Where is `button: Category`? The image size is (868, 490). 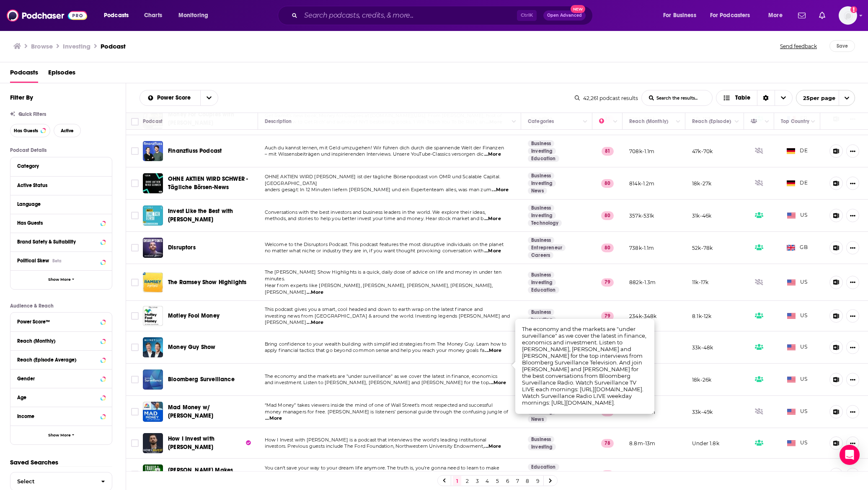 button: Category is located at coordinates (61, 165).